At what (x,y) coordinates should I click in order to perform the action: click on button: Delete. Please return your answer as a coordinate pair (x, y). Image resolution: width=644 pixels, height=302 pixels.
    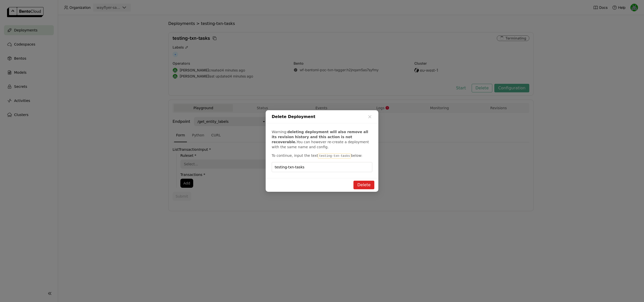
    Looking at the image, I should click on (364, 185).